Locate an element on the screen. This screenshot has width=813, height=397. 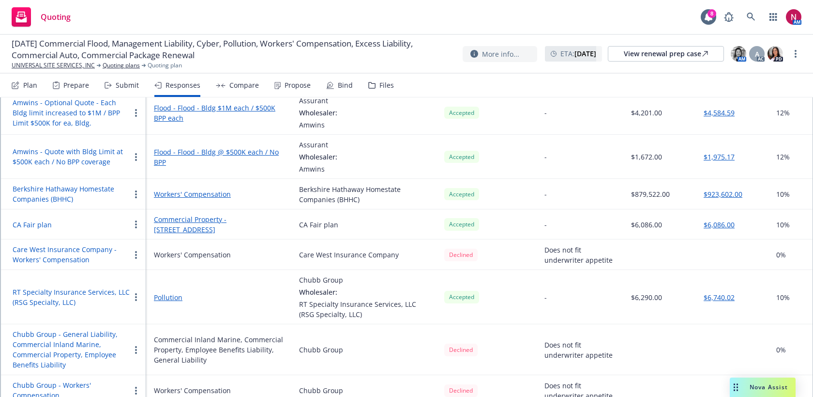
div: Drag to move is located at coordinates (736, 387).